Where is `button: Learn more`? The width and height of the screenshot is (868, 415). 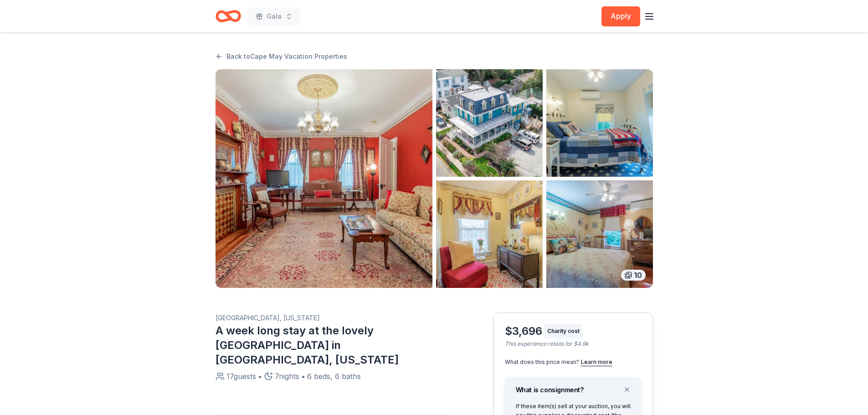 button: Learn more is located at coordinates (596, 362).